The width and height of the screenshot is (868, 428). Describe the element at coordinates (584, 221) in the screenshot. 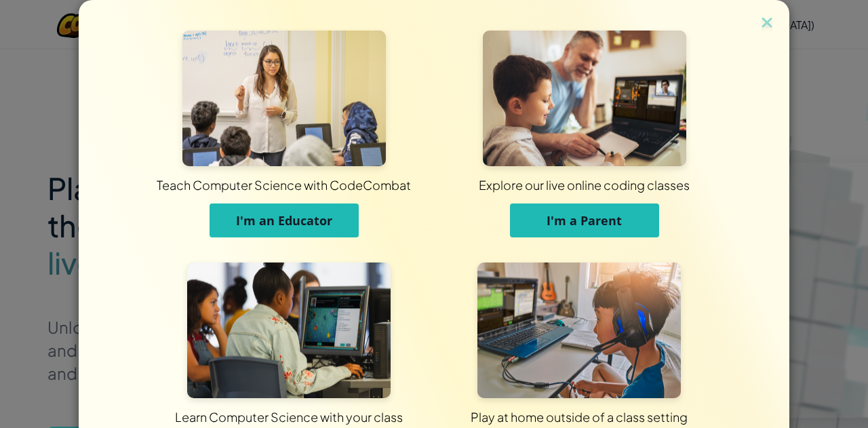

I see `button: I'm a Parent` at that location.